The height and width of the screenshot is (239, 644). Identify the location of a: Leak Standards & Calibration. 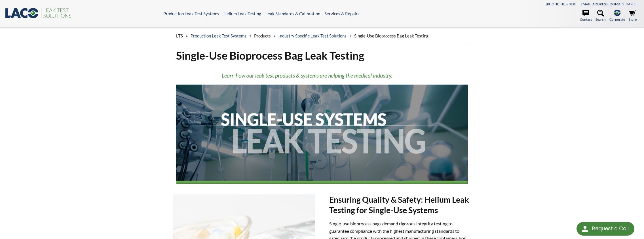
(292, 14).